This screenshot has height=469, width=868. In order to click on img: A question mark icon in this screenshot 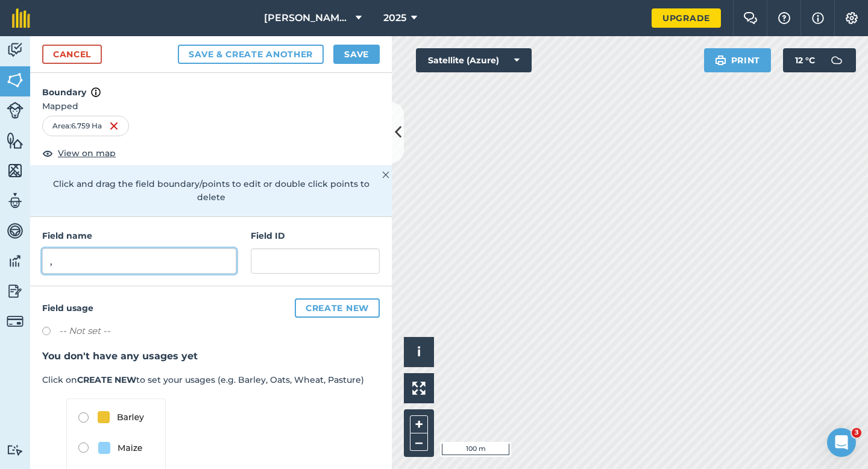, I will do `click(784, 18)`.